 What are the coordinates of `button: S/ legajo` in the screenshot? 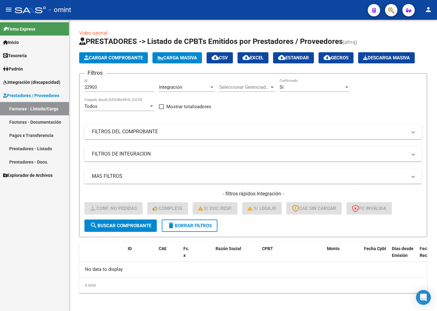 It's located at (262, 208).